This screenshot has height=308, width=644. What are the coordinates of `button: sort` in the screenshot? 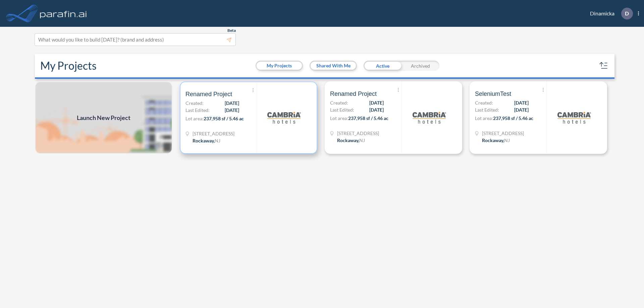 It's located at (603, 66).